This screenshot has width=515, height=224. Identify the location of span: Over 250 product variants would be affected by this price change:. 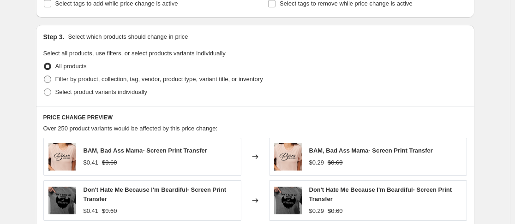
(131, 128).